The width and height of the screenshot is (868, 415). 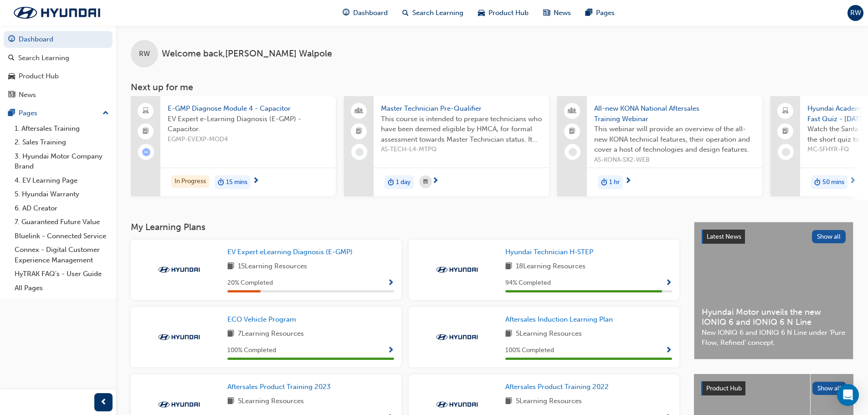 I want to click on button: Pages, so click(x=58, y=113).